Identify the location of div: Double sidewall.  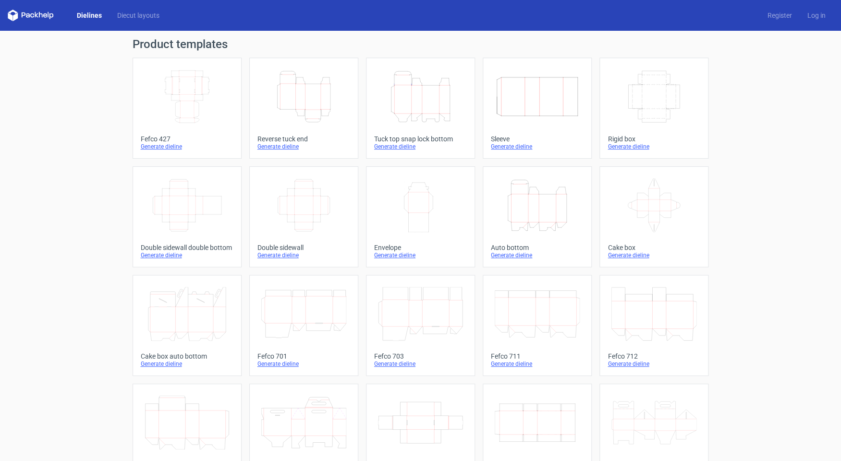
(304, 247).